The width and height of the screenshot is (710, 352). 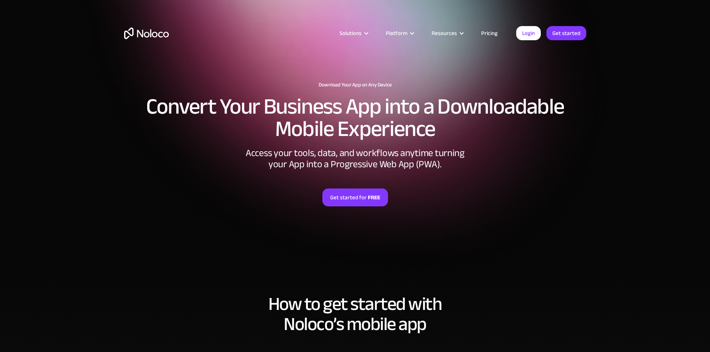 I want to click on h2: Convert Your Business App into a Downloadable Mobile Experience, so click(x=355, y=118).